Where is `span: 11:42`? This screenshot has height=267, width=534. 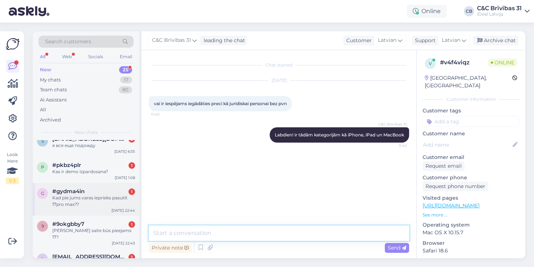 span: 11:42 is located at coordinates (393, 145).